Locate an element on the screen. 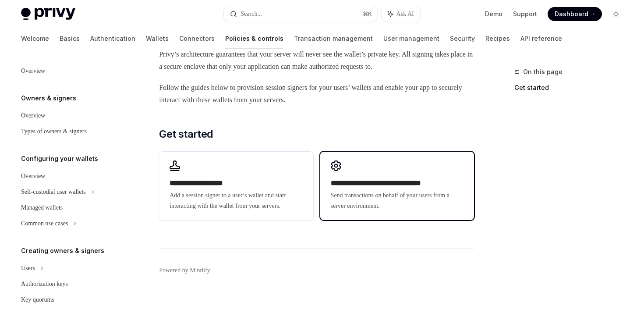 This screenshot has height=324, width=644. a: Dashboard is located at coordinates (575, 14).